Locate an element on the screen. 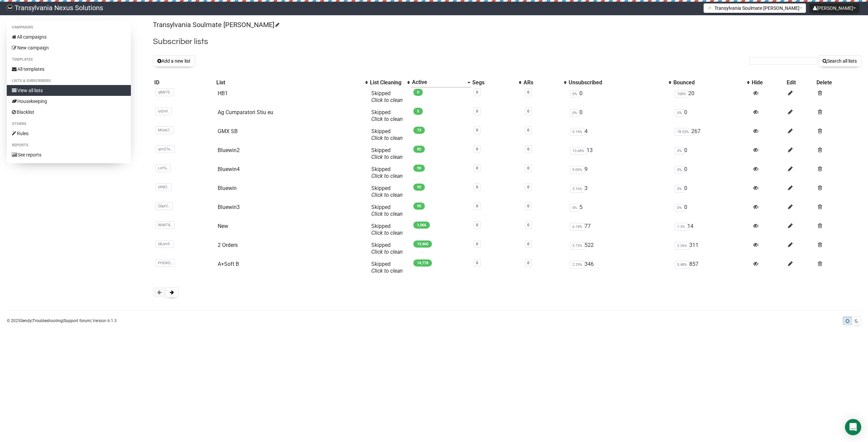 This screenshot has height=442, width=868. span: 6.74% is located at coordinates (577, 227).